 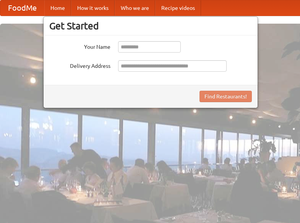 What do you see at coordinates (135, 8) in the screenshot?
I see `a: Who we are` at bounding box center [135, 8].